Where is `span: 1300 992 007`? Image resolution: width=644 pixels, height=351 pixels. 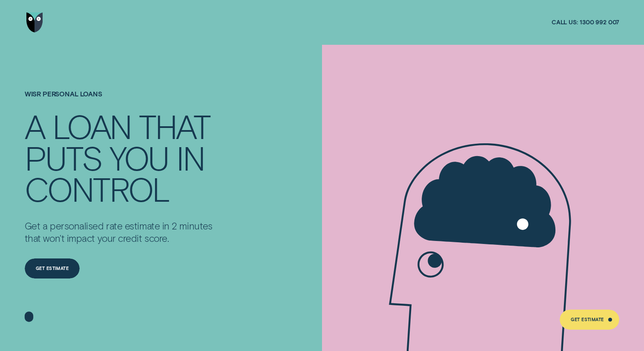
span: 1300 992 007 is located at coordinates (600, 23).